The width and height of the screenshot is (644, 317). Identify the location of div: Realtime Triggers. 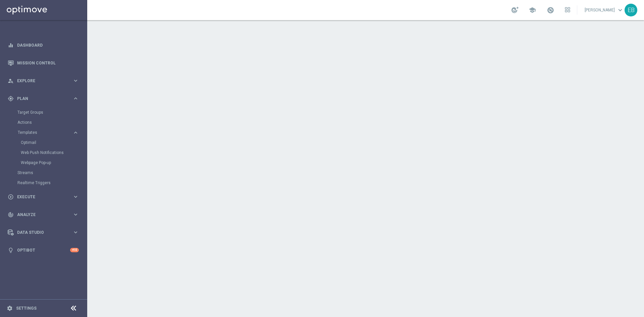
(52, 183).